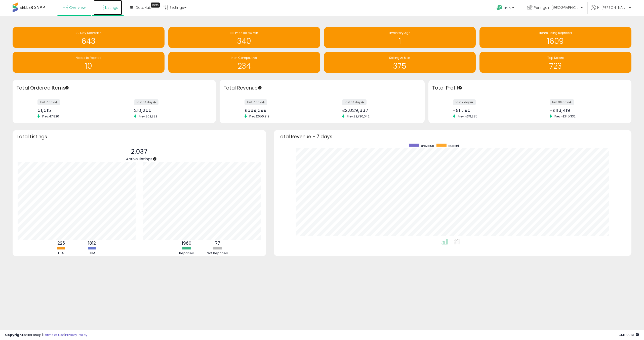 The image size is (644, 340). What do you see at coordinates (244, 41) in the screenshot?
I see `h1: 340` at bounding box center [244, 41].